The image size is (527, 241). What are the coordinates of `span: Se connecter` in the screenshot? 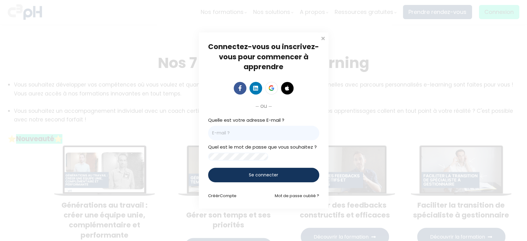 It's located at (263, 175).